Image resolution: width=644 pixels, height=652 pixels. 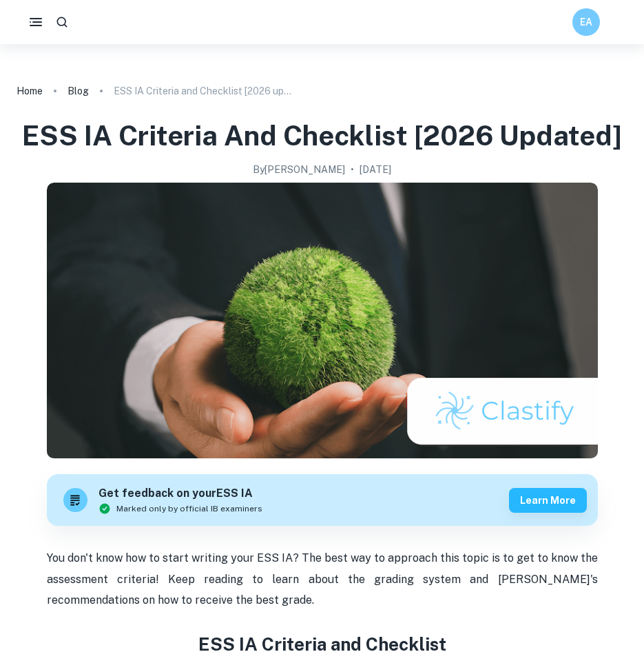 What do you see at coordinates (322, 135) in the screenshot?
I see `h1: ESS IA Criteria and Checklist [2026 updated]` at bounding box center [322, 135].